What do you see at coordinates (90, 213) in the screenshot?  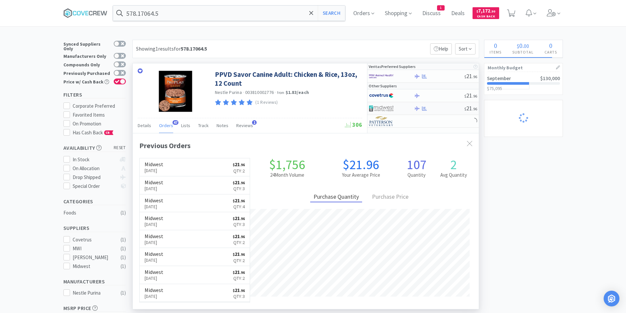 I see `div: Foods` at bounding box center [90, 213].